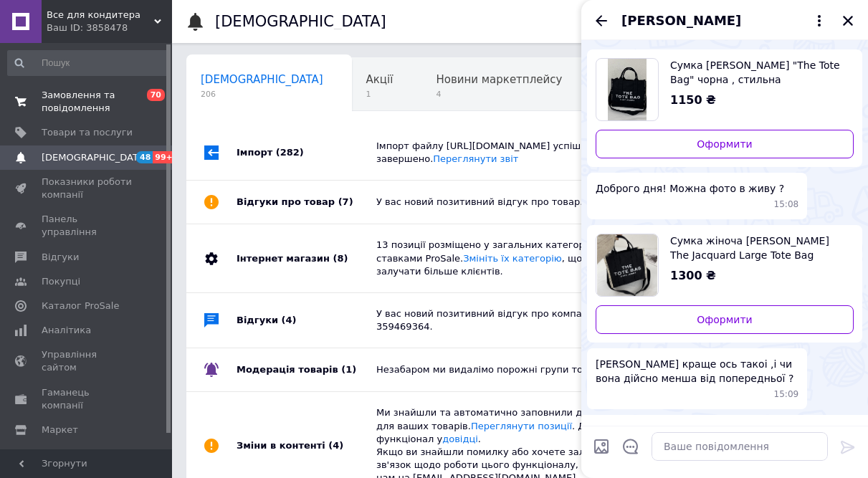  I want to click on a: довідці, so click(460, 439).